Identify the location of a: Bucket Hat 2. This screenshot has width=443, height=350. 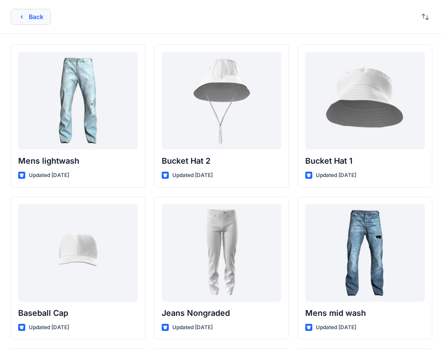
(222, 101).